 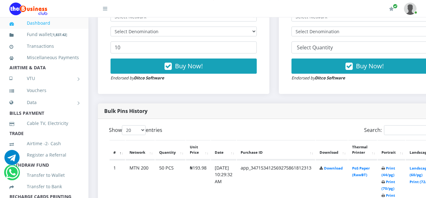 What do you see at coordinates (388, 185) in the screenshot?
I see `a: Print (70/pg)` at bounding box center [388, 185].